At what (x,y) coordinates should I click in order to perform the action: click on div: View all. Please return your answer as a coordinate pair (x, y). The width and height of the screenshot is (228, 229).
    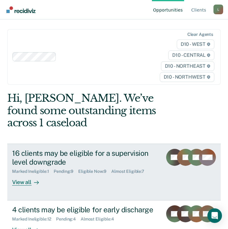
    Looking at the image, I should click on (29, 179).